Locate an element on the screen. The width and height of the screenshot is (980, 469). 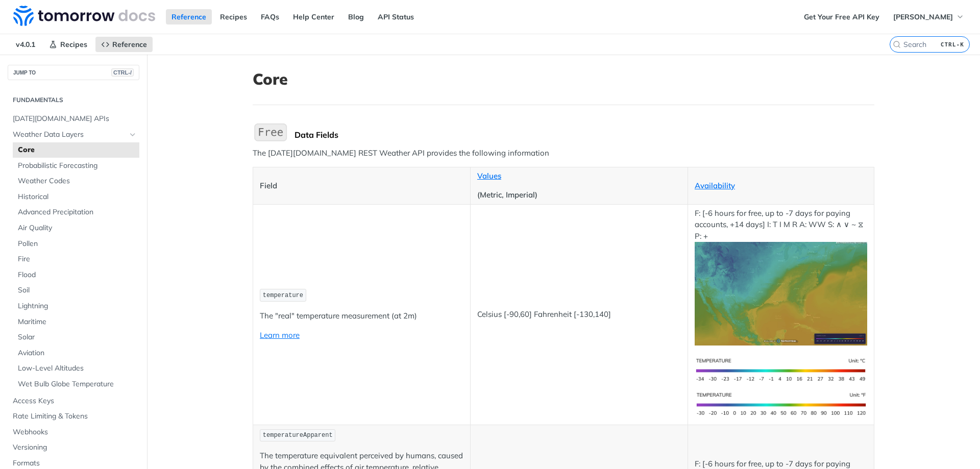
a: Historical is located at coordinates (76, 197).